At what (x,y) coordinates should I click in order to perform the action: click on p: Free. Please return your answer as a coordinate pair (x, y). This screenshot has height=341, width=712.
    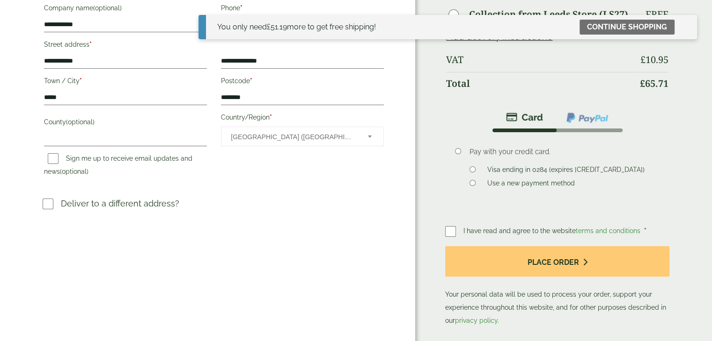
    Looking at the image, I should click on (656, 15).